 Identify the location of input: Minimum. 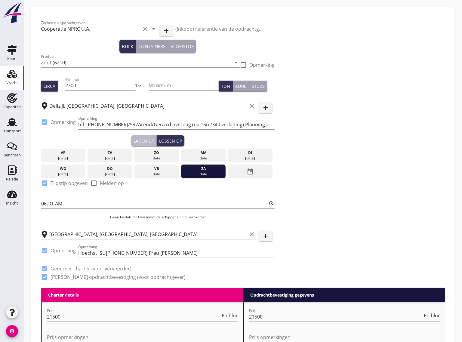
(100, 85).